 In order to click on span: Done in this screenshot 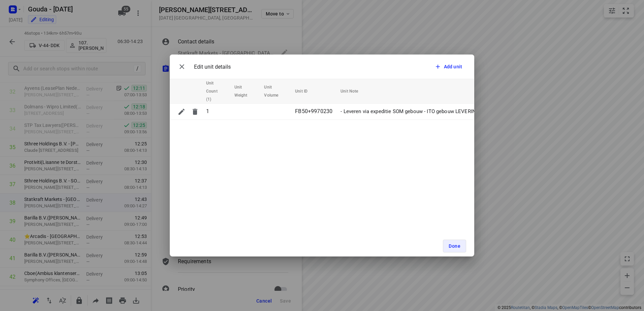, I will do `click(454, 246)`.